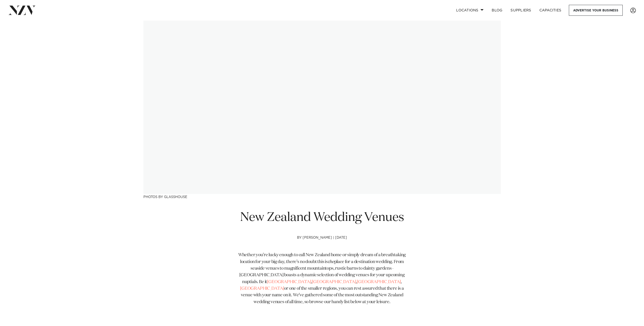 The image size is (644, 326). What do you see at coordinates (322, 258) in the screenshot?
I see `span: Whether you’re lucky enough to call New Zealand home or simply dream of a breathtaking location f...` at bounding box center [322, 258].